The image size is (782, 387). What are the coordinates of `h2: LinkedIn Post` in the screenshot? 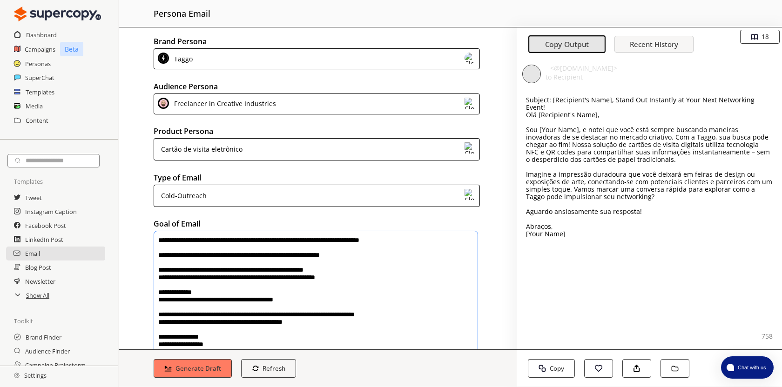 It's located at (44, 240).